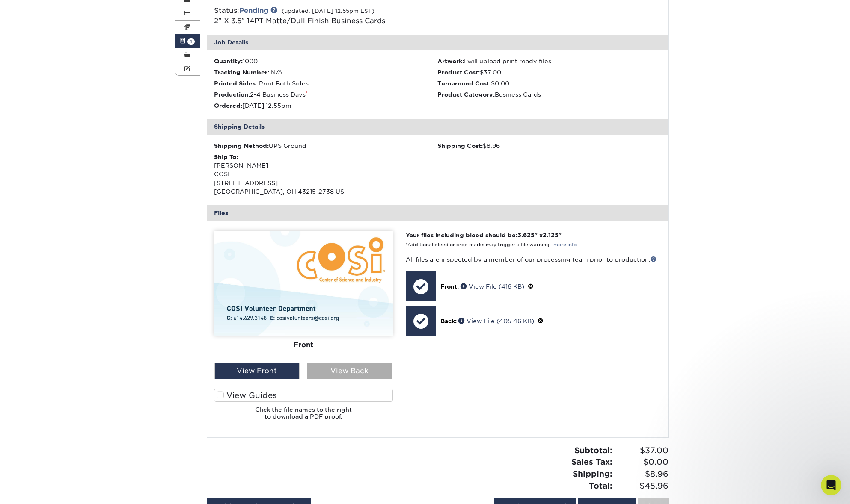  Describe the element at coordinates (533, 260) in the screenshot. I see `p: All files are inspected by a member of our processing team prior to production.` at that location.